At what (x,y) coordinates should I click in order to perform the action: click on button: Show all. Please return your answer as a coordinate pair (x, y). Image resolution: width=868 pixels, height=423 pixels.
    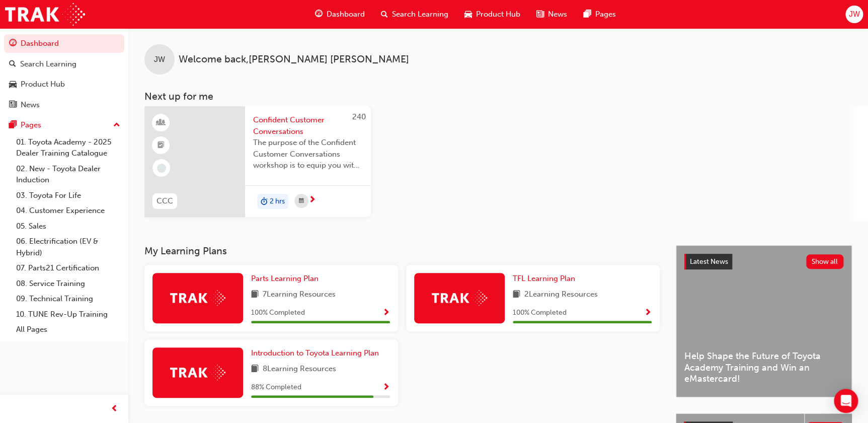
    Looking at the image, I should click on (825, 261).